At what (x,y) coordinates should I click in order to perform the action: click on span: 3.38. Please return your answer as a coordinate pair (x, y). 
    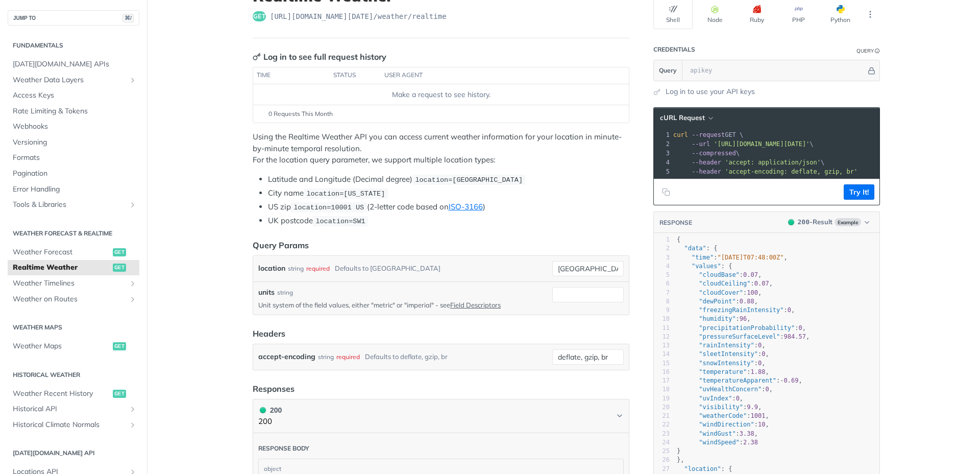
    Looking at the image, I should click on (747, 433).